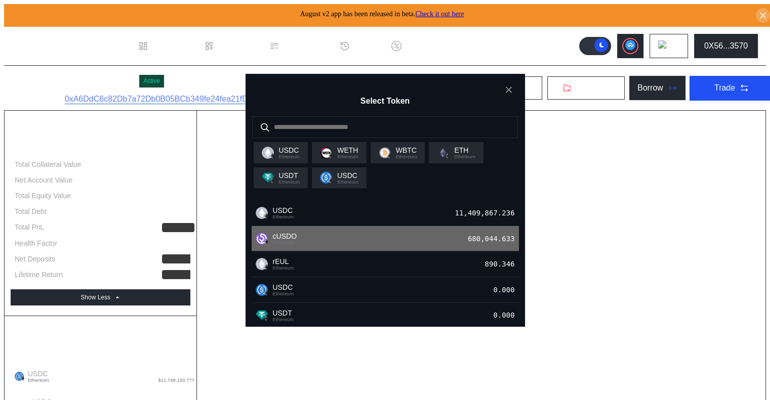  I want to click on a: 0xA6DdC6c82Db7a72Db0B05BCb349fe24fea21fD93, so click(161, 99).